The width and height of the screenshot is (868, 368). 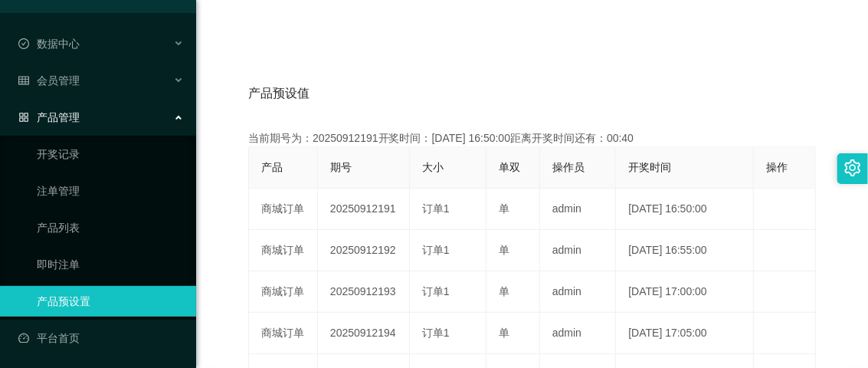 What do you see at coordinates (110, 301) in the screenshot?
I see `a: 产品预设置` at bounding box center [110, 301].